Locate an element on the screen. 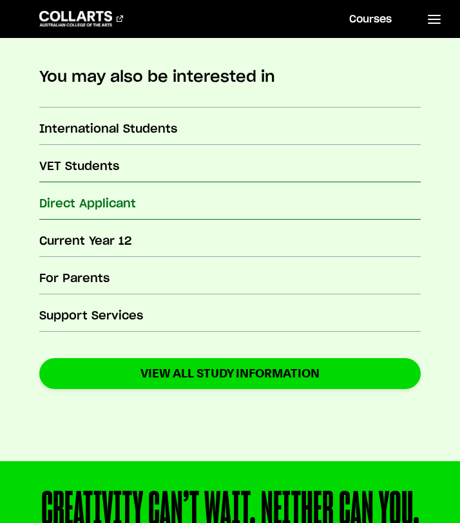 This screenshot has height=523, width=460. h3: Direct Applicant is located at coordinates (230, 204).